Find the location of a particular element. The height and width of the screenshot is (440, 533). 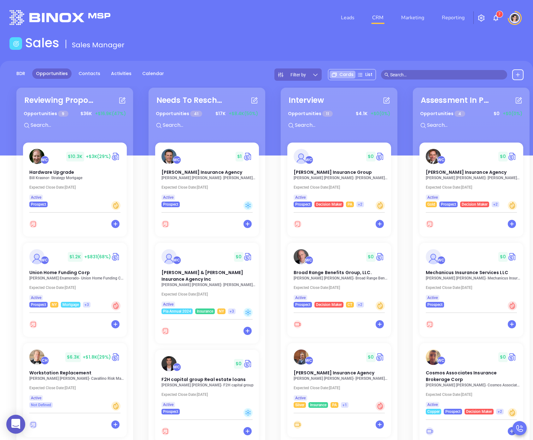

a: Contacts is located at coordinates (89, 74).